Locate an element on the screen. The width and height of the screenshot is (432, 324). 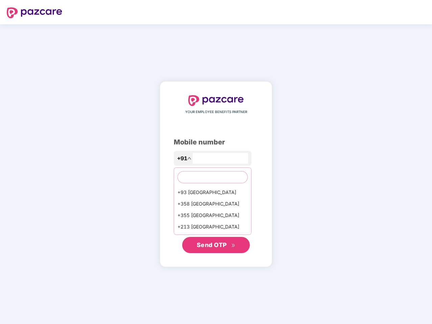
span: up is located at coordinates (189, 159).